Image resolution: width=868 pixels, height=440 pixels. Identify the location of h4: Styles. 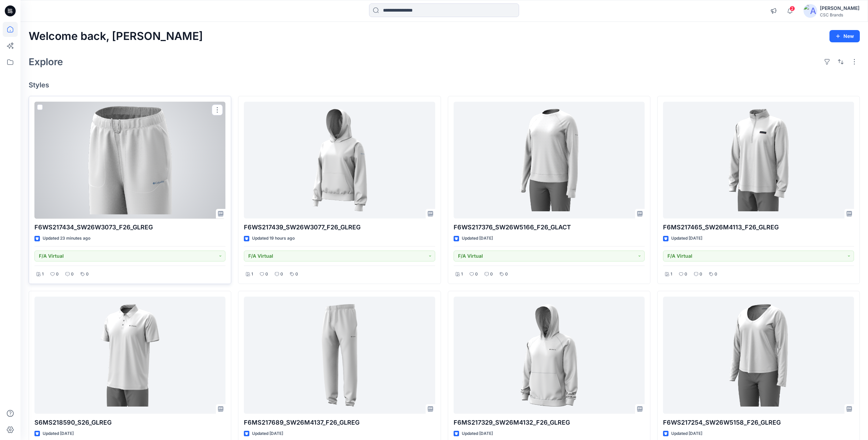
(444, 85).